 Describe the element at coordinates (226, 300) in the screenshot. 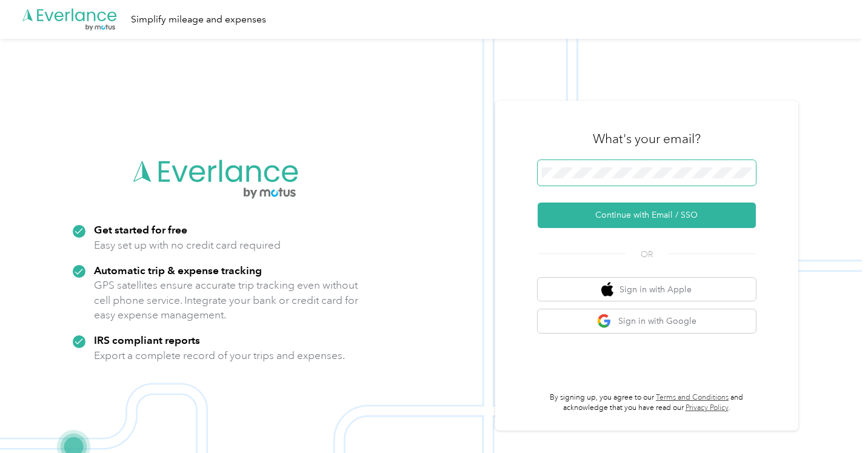

I see `p: GPS satellites ensure accurate trip tracking even without cell phone service. Integrate your bank...` at that location.